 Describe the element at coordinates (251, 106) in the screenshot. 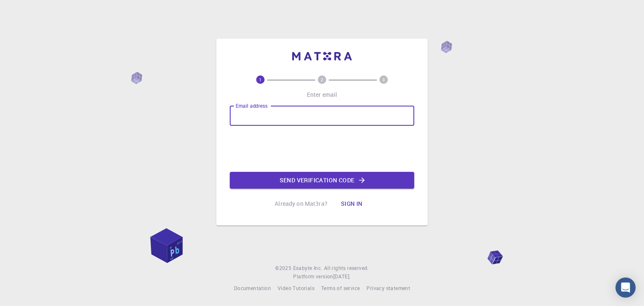

I see `label: Email address` at that location.